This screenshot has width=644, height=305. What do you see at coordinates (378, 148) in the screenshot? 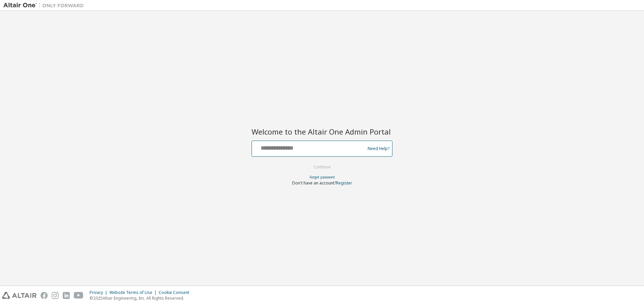
I see `a: Need Help?` at bounding box center [378, 148].